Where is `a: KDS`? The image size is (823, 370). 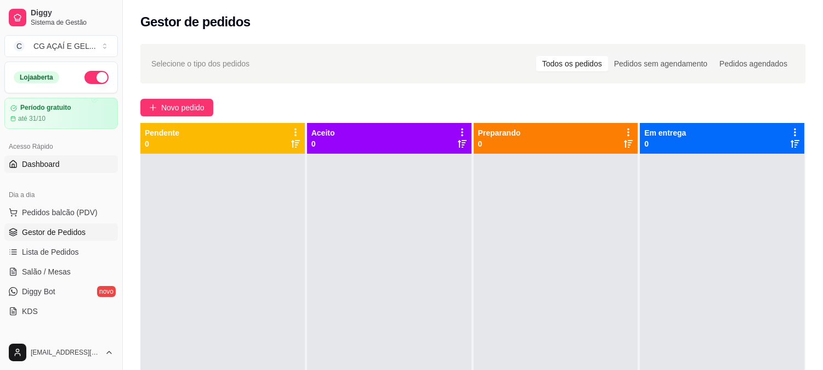
a: KDS is located at coordinates (61, 311).